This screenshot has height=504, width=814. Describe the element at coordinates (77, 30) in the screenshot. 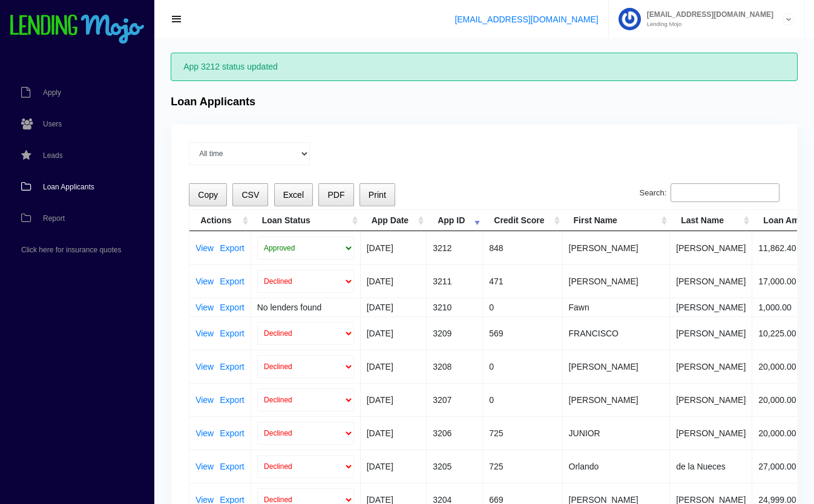

I see `img: logo-small.png` at that location.